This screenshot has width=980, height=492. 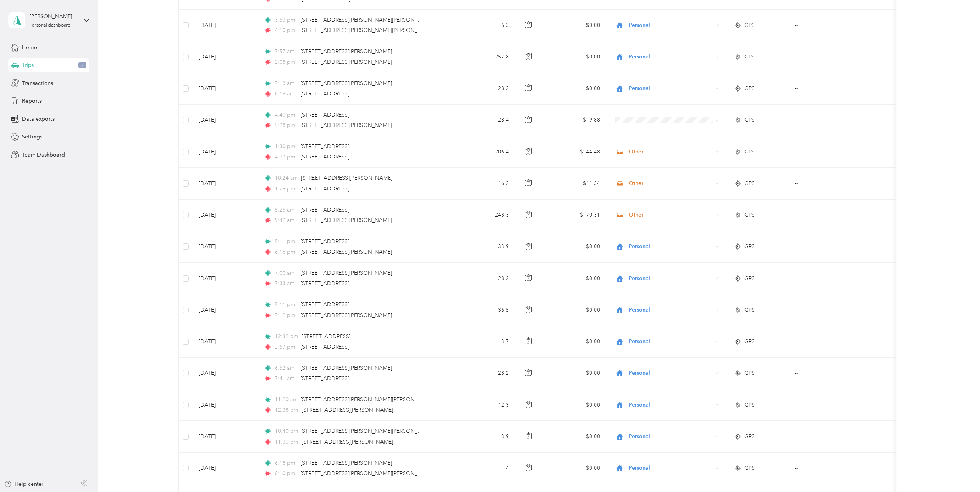 What do you see at coordinates (286, 157) in the screenshot?
I see `span: 4:37 pm` at bounding box center [286, 157].